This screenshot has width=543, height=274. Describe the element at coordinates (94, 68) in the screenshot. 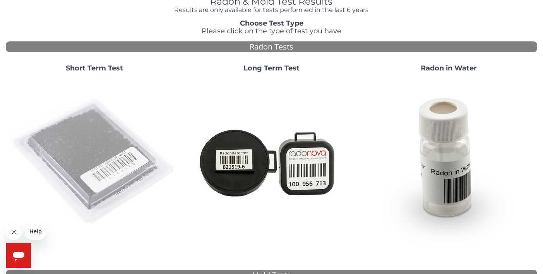

I see `strong: Short Term Test` at that location.